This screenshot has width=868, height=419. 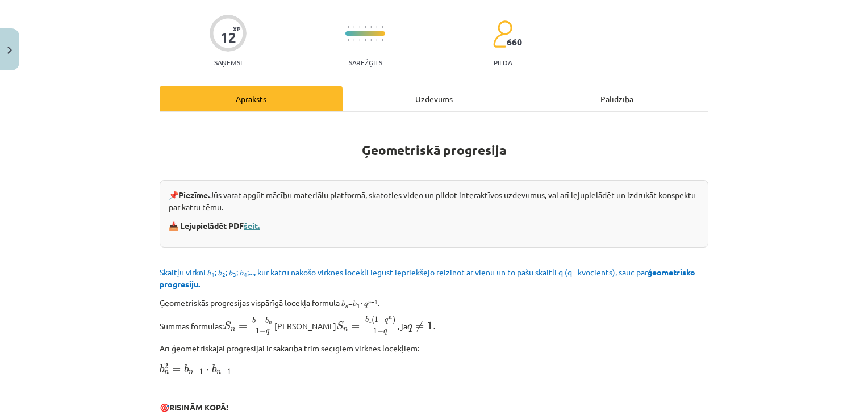 What do you see at coordinates (10, 50) in the screenshot?
I see `img: icon-close-lesson-0947bae3869378f0d4975bcd49f059093ad1ed9edebbc8119c70593378902aed.svg` at bounding box center [10, 50].